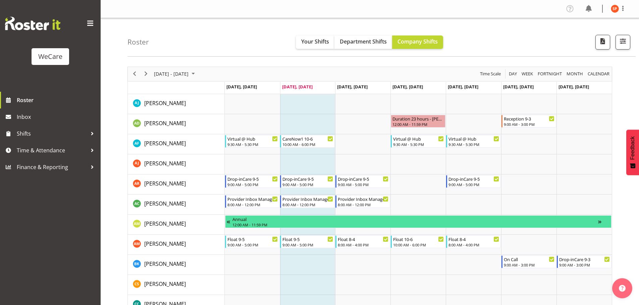 Image resolution: width=639 pixels, height=305 pixels. I want to click on div: August 11 - 17, 2025, so click(175, 74).